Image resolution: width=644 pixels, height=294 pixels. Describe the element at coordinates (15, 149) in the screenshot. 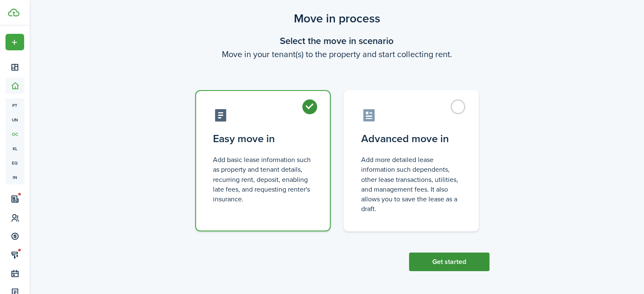

I see `a: kl` at that location.